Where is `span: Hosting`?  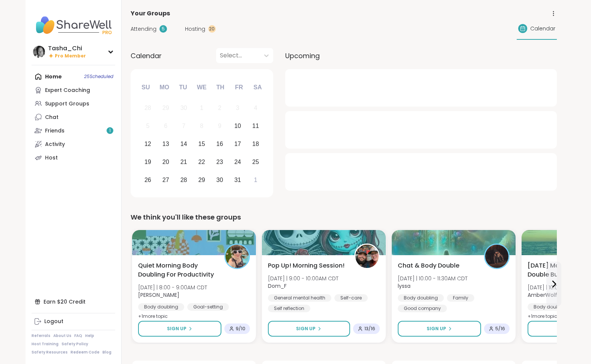 span: Hosting is located at coordinates (195, 29).